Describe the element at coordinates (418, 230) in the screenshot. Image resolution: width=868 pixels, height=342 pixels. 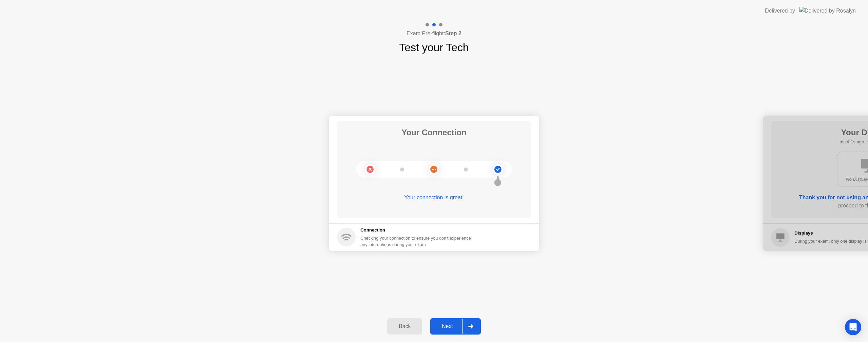
I see `h5: Connection` at that location.